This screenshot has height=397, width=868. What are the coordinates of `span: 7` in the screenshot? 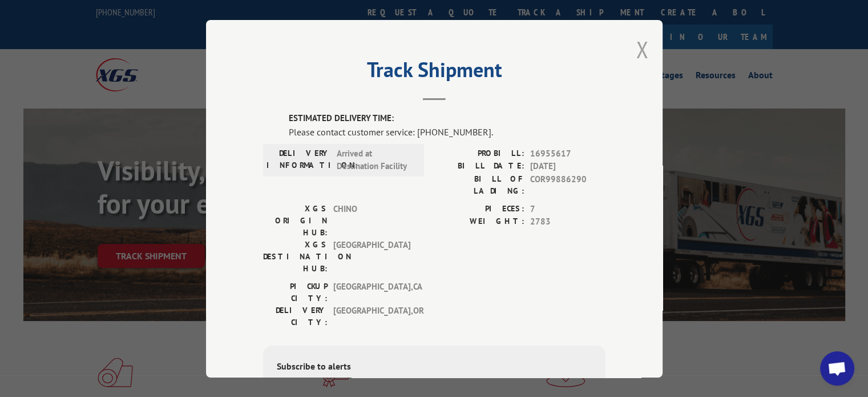 It's located at (568, 208).